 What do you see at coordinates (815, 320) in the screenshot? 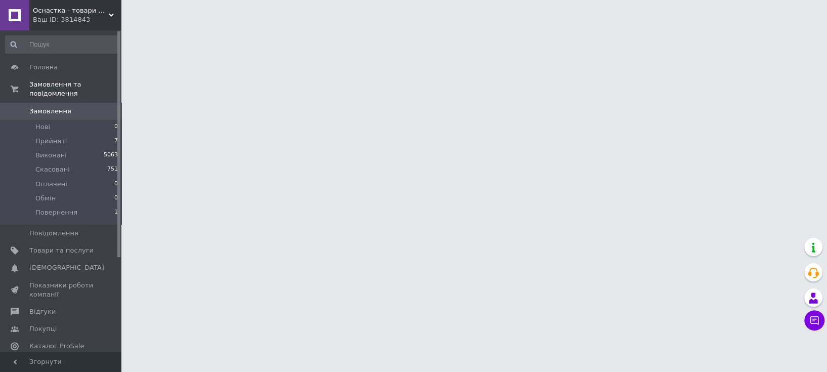
I see `button: Чат з покупцем` at bounding box center [815, 320].